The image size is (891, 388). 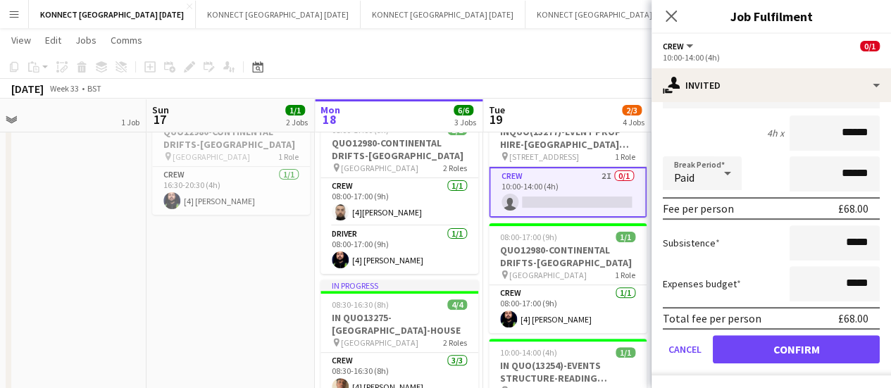 I want to click on div: 3 Jobs, so click(x=465, y=122).